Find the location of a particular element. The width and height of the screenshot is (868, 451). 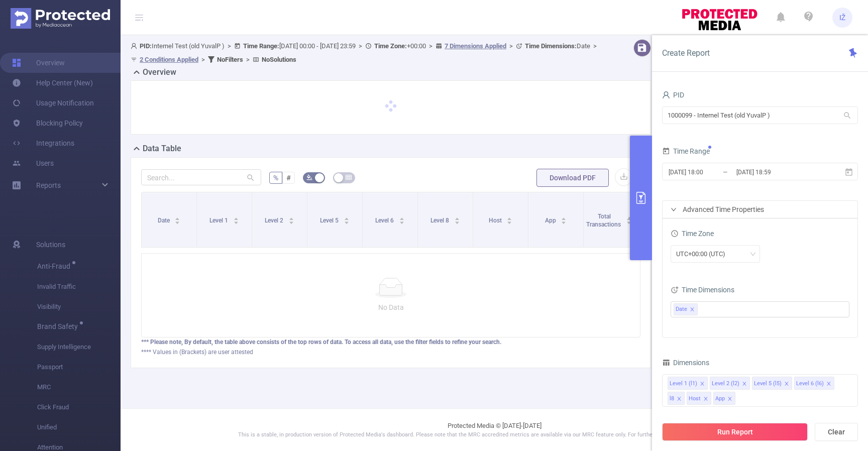

b: Time Range: is located at coordinates (261, 46).